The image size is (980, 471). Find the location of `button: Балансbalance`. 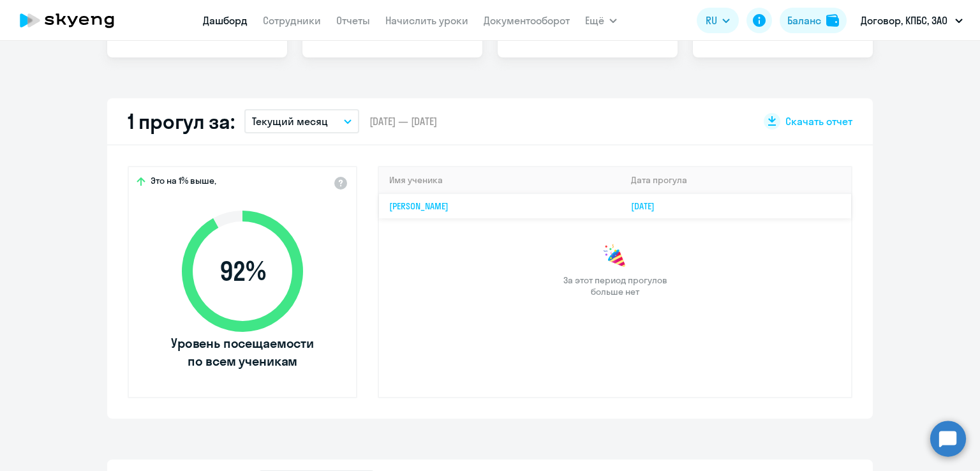

button: Балансbalance is located at coordinates (813, 21).